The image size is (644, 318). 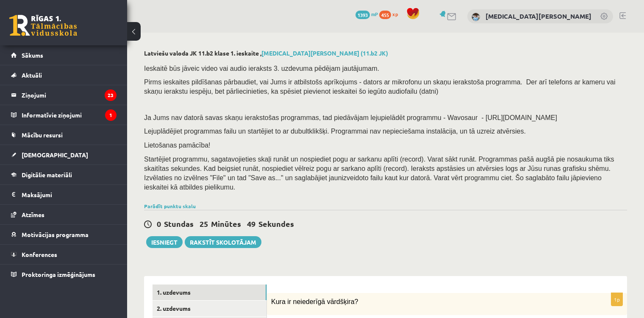 What do you see at coordinates (63, 95) in the screenshot?
I see `a: Ziņojumi23` at bounding box center [63, 95].